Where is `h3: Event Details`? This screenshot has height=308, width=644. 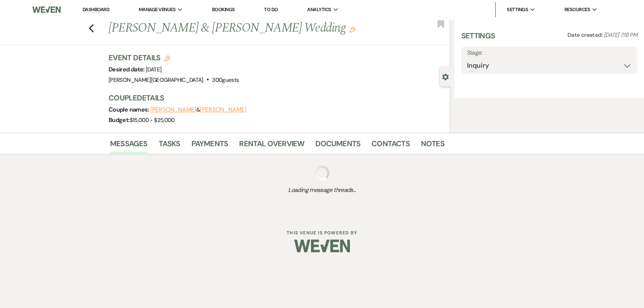 h3: Event Details is located at coordinates (174, 58).